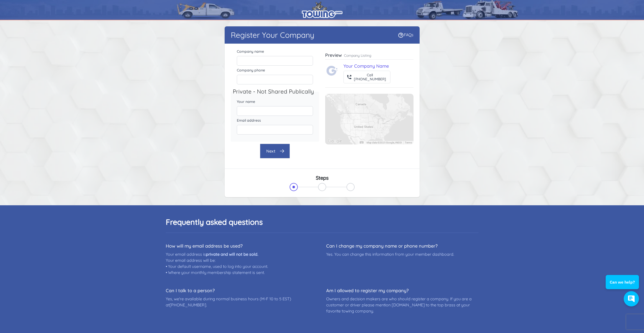 This screenshot has width=644, height=333. What do you see at coordinates (333, 56) in the screenshot?
I see `h3: Preview` at bounding box center [333, 56].